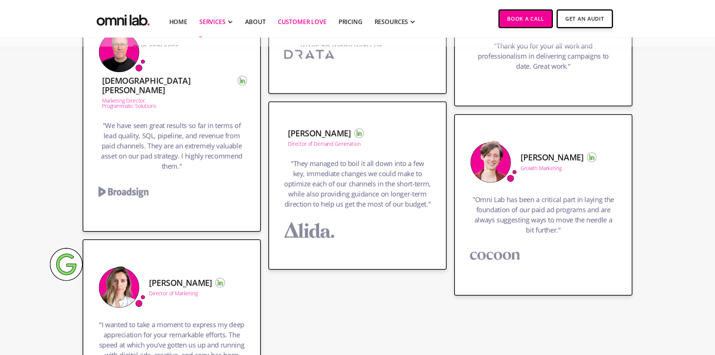  What do you see at coordinates (123, 18) in the screenshot?
I see `img: Omni Lab: B2B SaaS Demand Generation Agency` at bounding box center [123, 18].